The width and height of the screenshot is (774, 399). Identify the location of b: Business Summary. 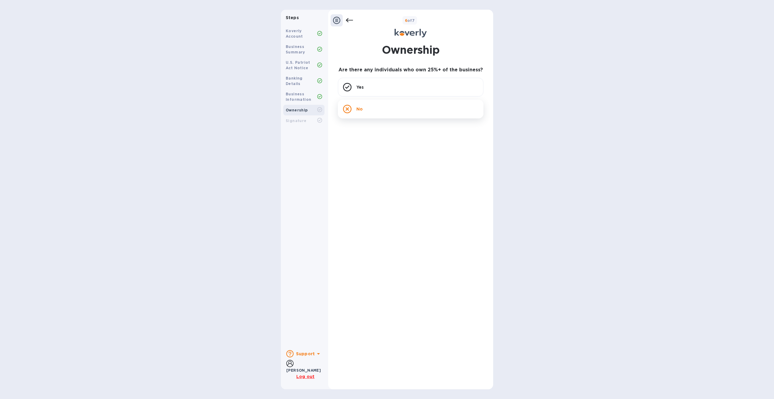
(295, 49).